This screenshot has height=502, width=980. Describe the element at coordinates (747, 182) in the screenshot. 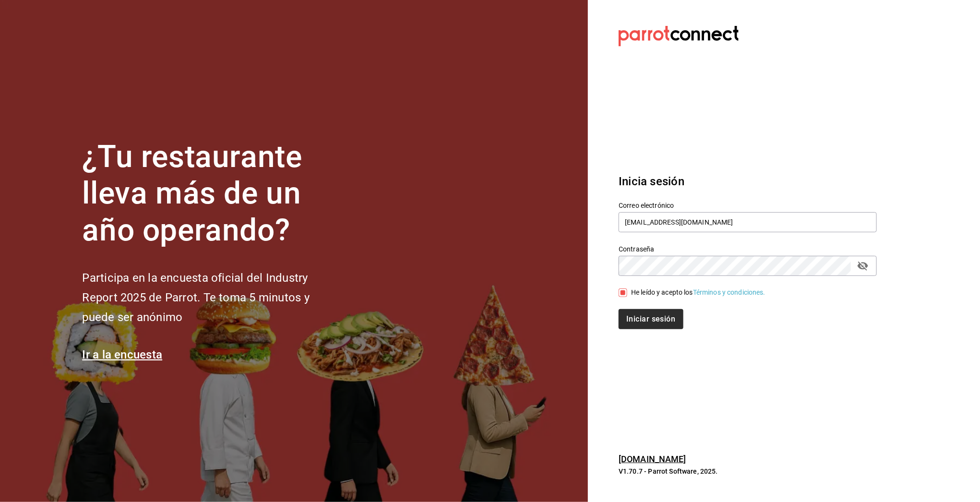

I see `h3: Inicia sesión` at that location.